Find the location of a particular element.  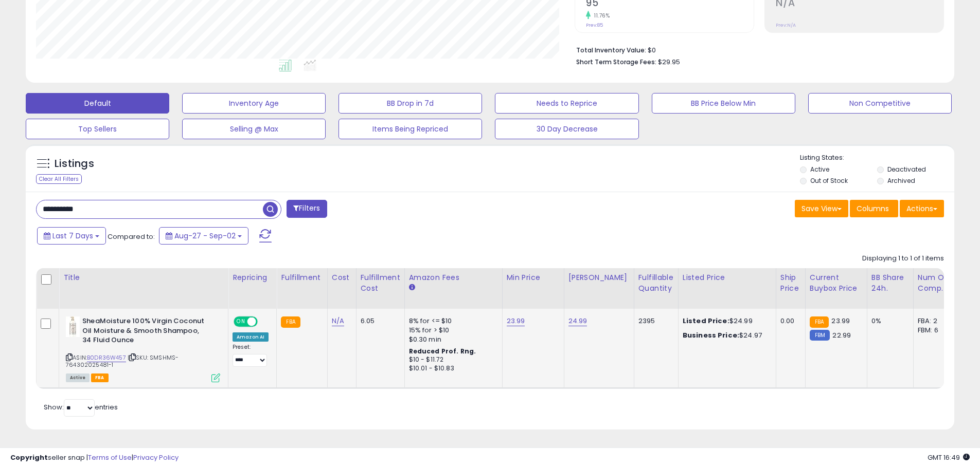

strong: Copyright is located at coordinates (29, 457).